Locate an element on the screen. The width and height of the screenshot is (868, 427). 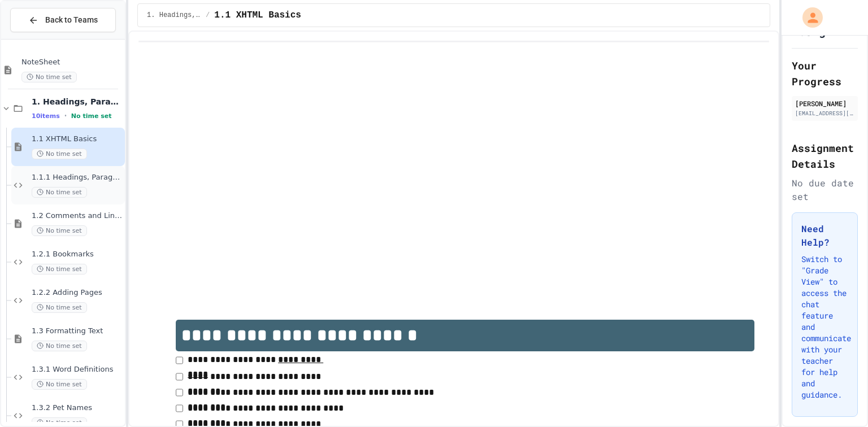
span: 1.3.2 Pet Names is located at coordinates (77, 407).